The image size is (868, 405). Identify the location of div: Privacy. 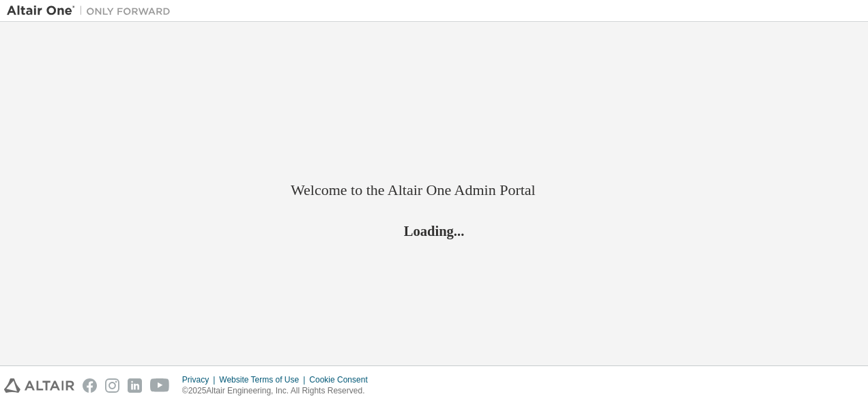
(200, 380).